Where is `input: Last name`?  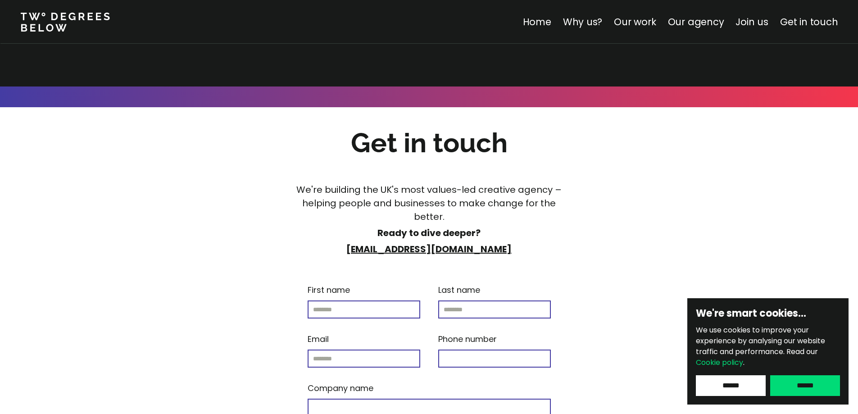
input: Last name is located at coordinates (495, 310).